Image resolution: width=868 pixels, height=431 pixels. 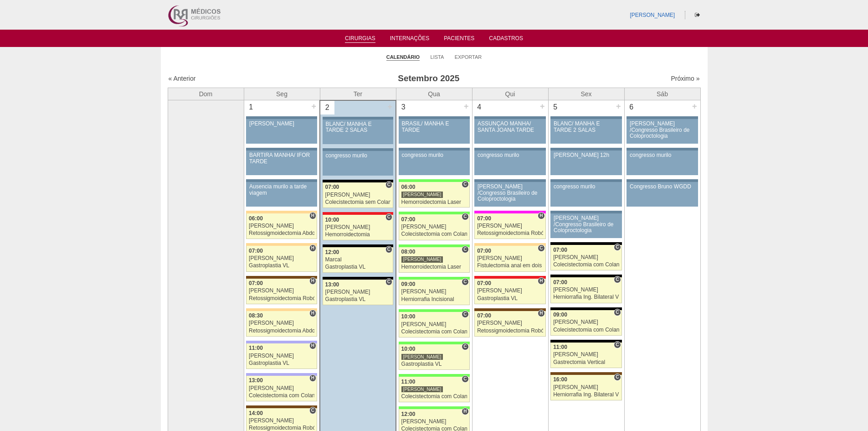 I want to click on div: 1, so click(x=251, y=107).